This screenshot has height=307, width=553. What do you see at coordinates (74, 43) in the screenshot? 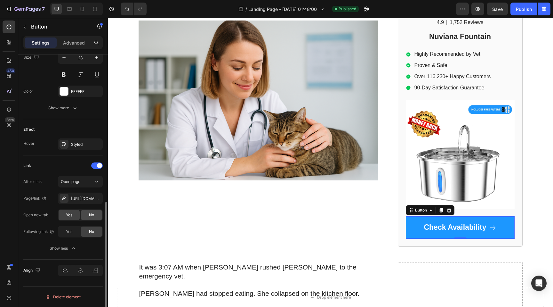
I see `p: Advanced` at bounding box center [74, 43].